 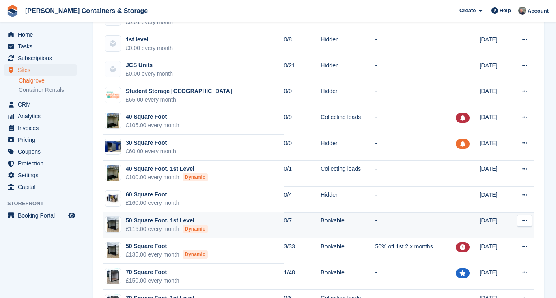 What do you see at coordinates (42, 104) in the screenshot?
I see `span: CRM` at bounding box center [42, 104].